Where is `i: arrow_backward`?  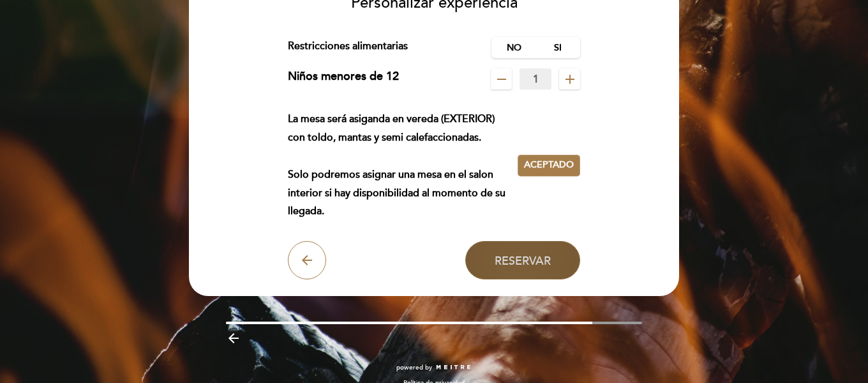
i: arrow_backward is located at coordinates (233, 338).